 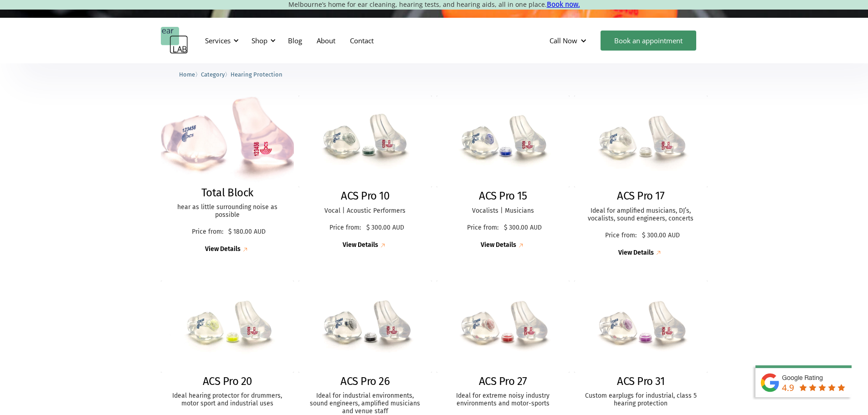 What do you see at coordinates (641, 326) in the screenshot?
I see `img: ACS Pro 31` at bounding box center [641, 326].